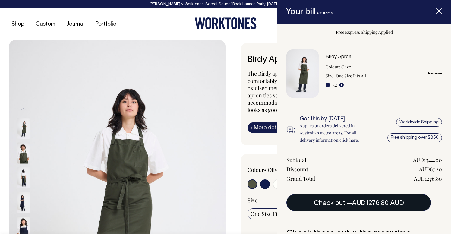 This screenshot has height=234, width=451. Describe the element at coordinates (364, 32) in the screenshot. I see `span: Free Express Shipping Applied` at that location.